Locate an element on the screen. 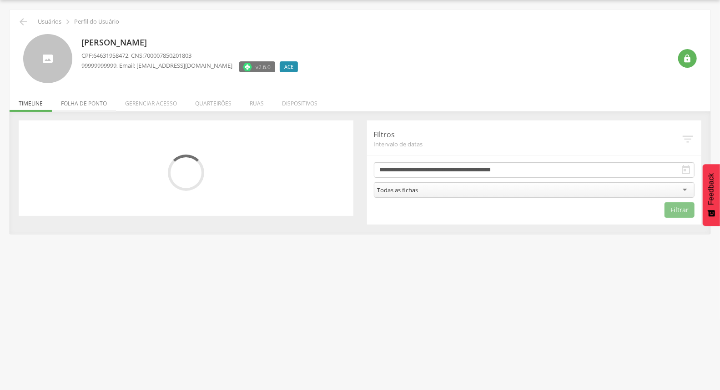 This screenshot has width=720, height=390. span: v2.6.0 is located at coordinates (263, 67).